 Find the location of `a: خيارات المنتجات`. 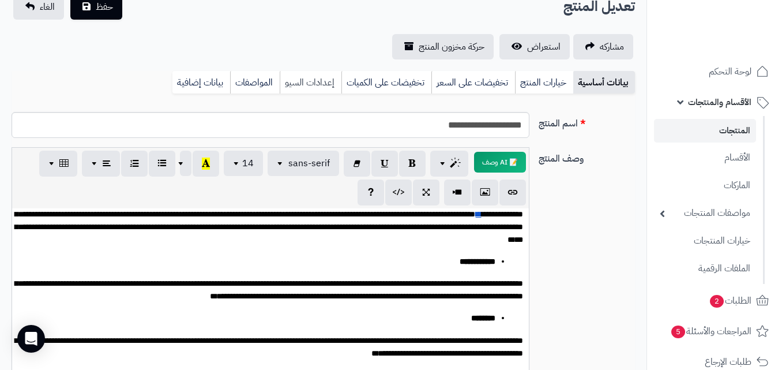

a: خيارات المنتجات is located at coordinates (705, 241).